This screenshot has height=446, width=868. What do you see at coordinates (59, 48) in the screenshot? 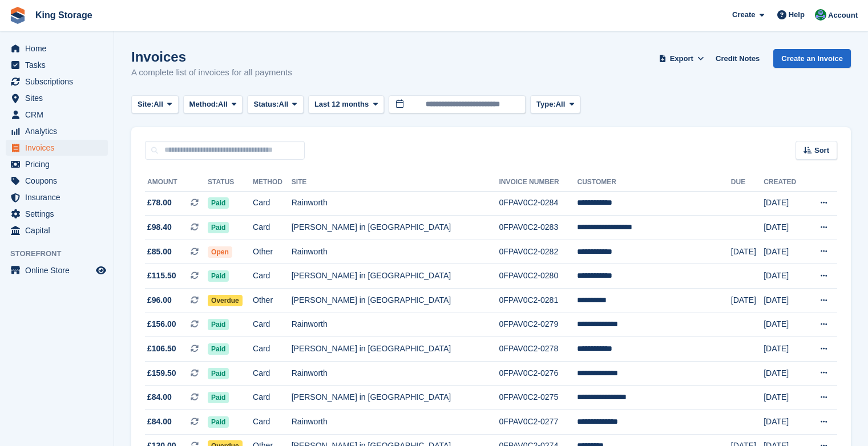
I see `span: Home` at bounding box center [59, 48].